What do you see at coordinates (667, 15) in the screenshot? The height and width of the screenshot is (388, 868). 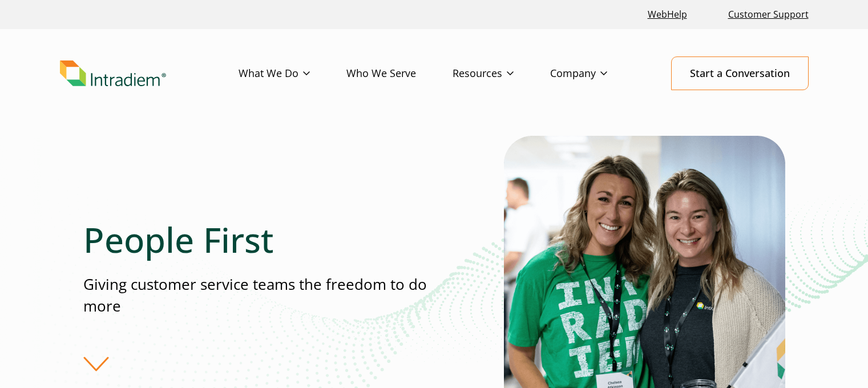 I see `a: Link opens in a new window` at bounding box center [667, 15].